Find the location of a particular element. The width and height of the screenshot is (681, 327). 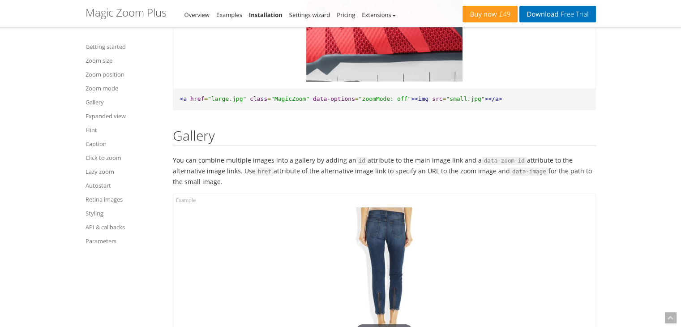

a: Installation is located at coordinates (266, 15).